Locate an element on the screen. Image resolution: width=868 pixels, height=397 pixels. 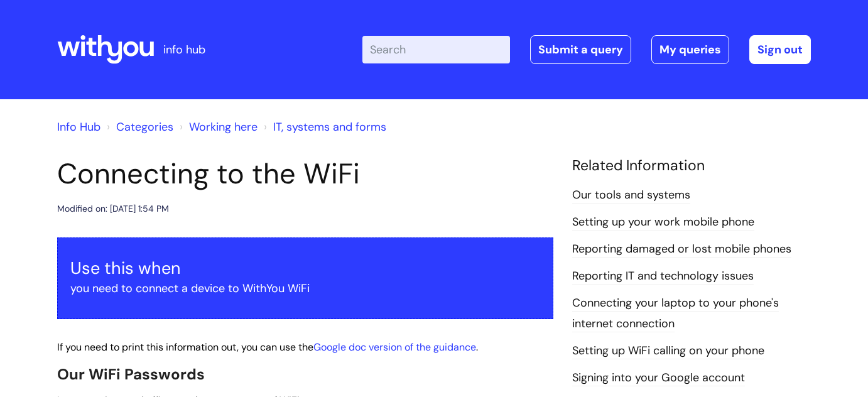
a: Our tools and systems is located at coordinates (631, 195).